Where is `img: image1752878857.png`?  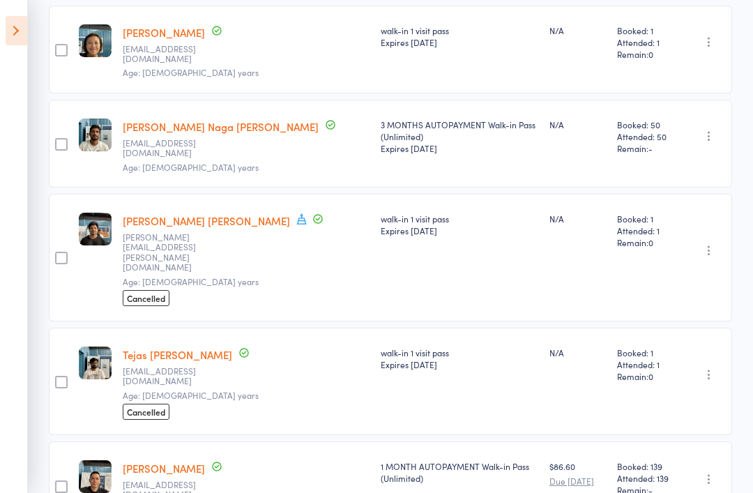
img: image1752878857.png is located at coordinates (95, 40).